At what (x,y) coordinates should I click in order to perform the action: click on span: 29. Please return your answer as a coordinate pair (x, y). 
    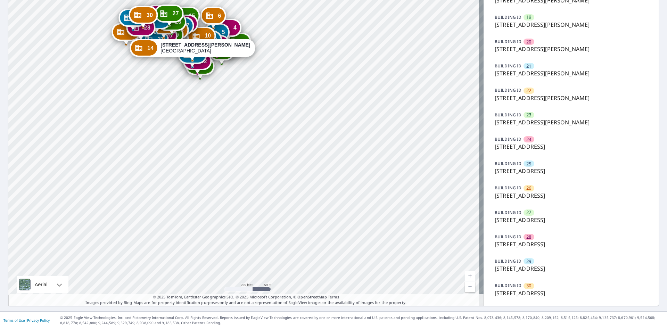
    Looking at the image, I should click on (529, 261).